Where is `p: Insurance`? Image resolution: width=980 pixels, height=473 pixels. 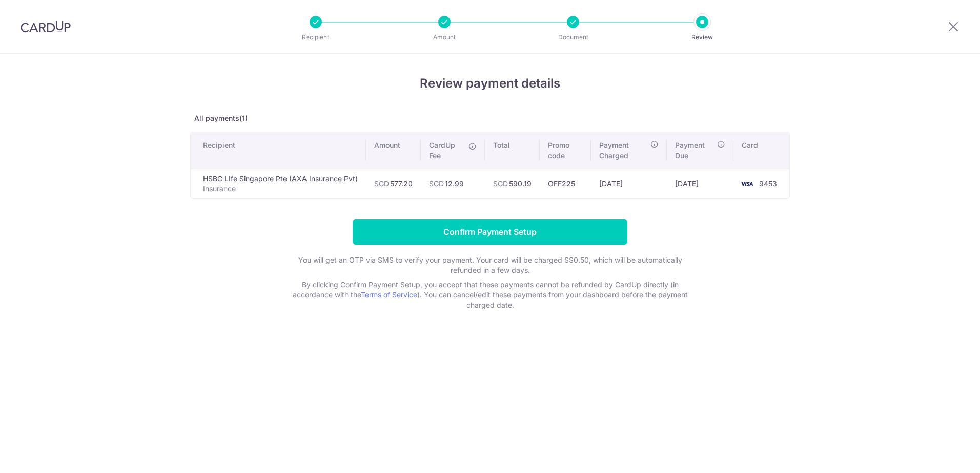 p: Insurance is located at coordinates (280, 189).